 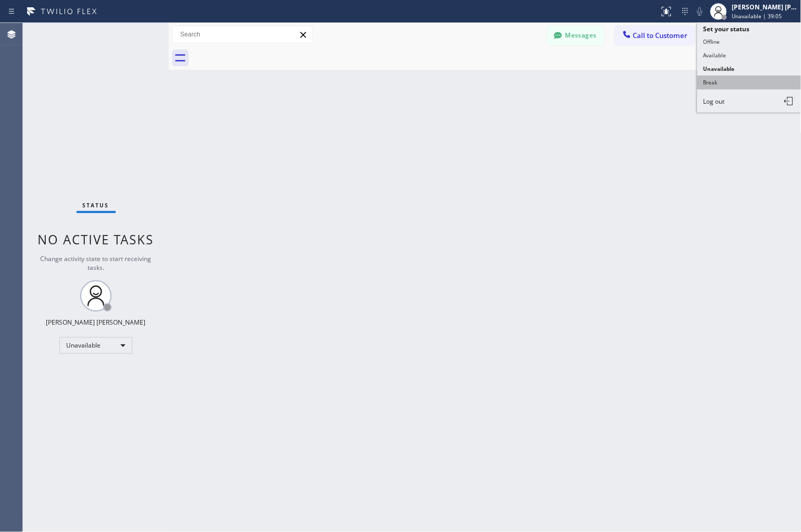 I want to click on span: Call to Customer, so click(x=660, y=35).